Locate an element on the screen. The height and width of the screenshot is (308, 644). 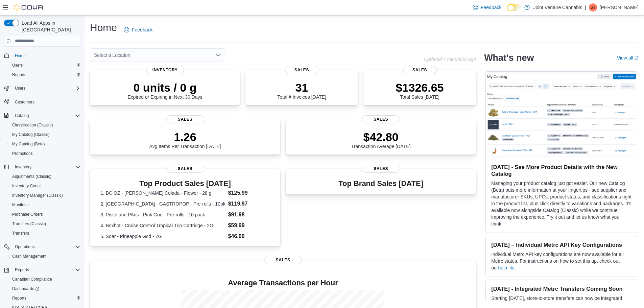
span: Classification (Classic) is located at coordinates (32, 125).